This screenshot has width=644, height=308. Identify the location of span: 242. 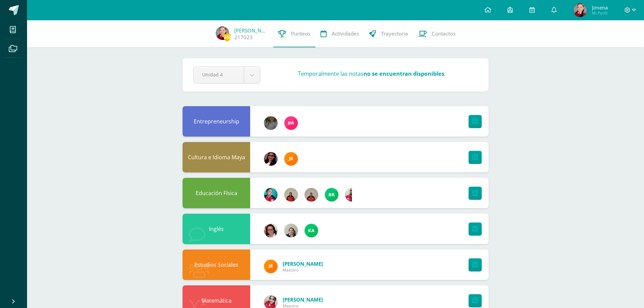
(227, 37).